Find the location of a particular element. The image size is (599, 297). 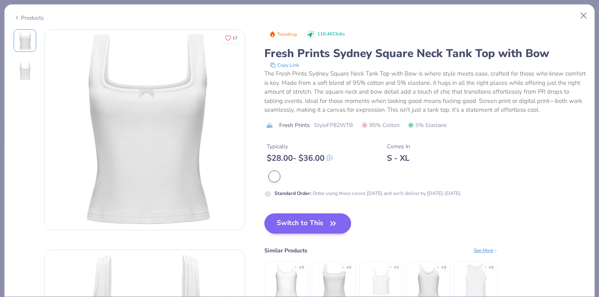

span: 17 is located at coordinates (235, 38).